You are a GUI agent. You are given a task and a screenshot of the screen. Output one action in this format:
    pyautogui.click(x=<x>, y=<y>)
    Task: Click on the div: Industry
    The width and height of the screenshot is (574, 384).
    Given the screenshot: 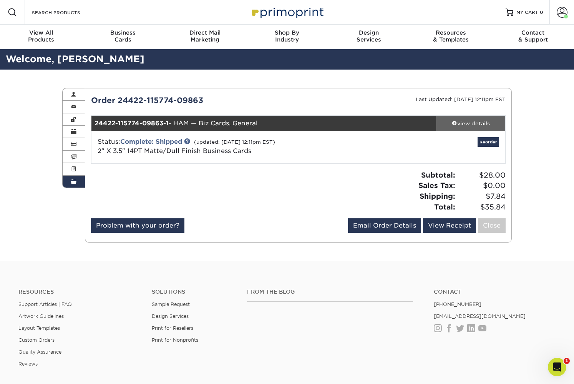 What is the action you would take?
    pyautogui.click(x=286, y=36)
    